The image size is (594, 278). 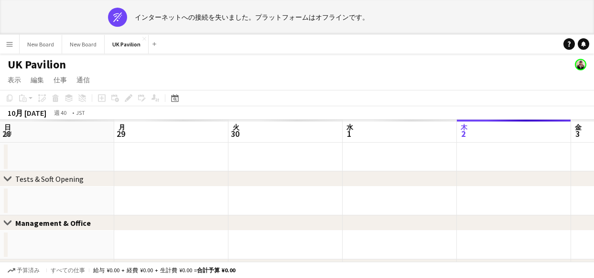 I want to click on span: 編集, so click(x=37, y=80).